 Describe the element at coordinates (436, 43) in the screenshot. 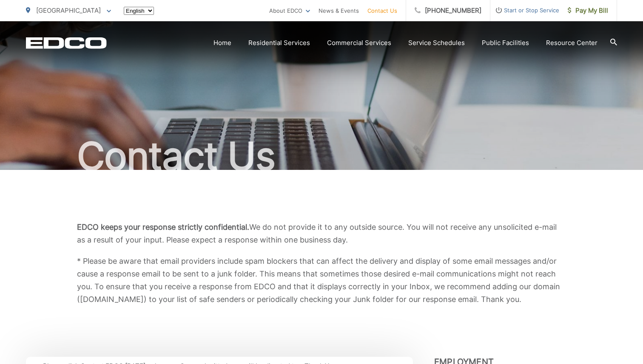

I see `a: Service Schedules` at that location.